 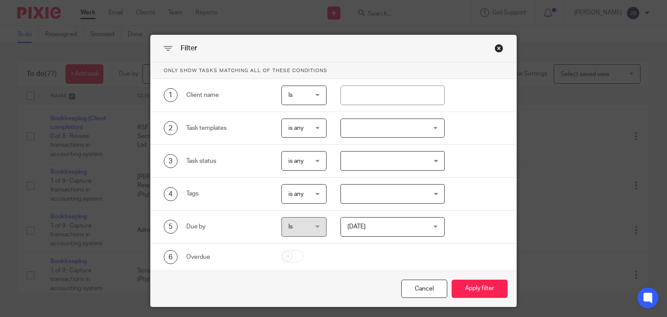 What do you see at coordinates (479, 289) in the screenshot?
I see `button: Apply filter` at bounding box center [479, 289].